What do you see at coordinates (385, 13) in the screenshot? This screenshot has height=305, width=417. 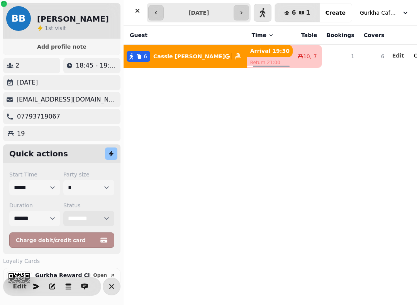 I see `button: Gurkha Cafe & Restauarant` at bounding box center [385, 13].